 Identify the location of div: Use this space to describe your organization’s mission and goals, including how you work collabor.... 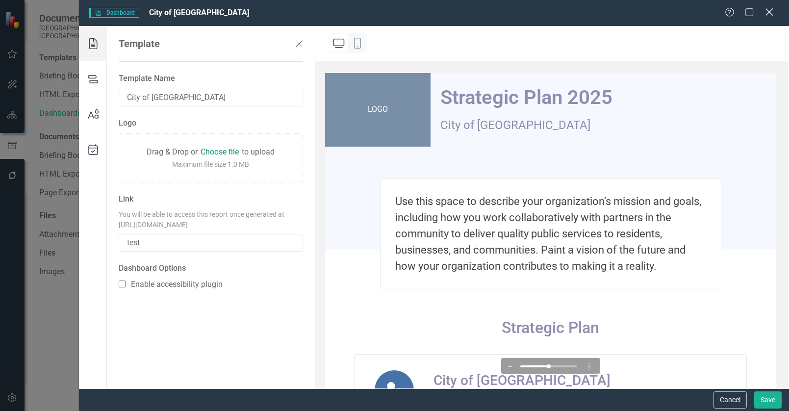
(551, 233).